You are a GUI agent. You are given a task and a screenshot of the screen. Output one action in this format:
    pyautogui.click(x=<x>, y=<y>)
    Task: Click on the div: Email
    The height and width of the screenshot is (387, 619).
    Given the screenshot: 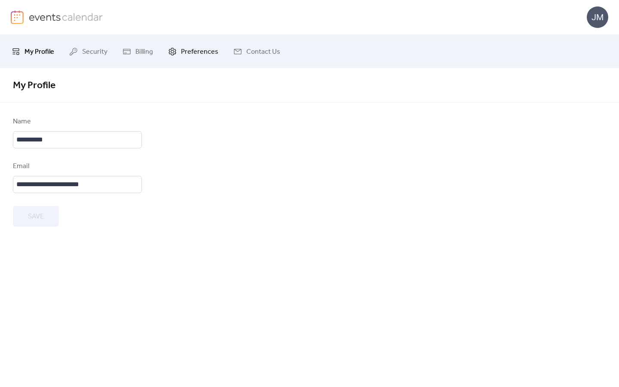 What is the action you would take?
    pyautogui.click(x=77, y=166)
    